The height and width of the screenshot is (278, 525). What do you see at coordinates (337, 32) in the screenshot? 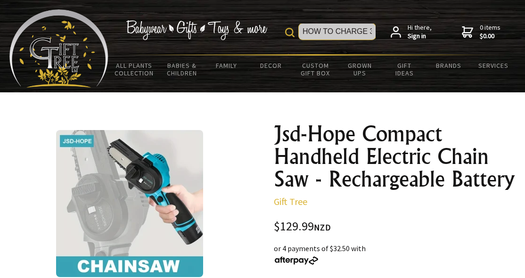
I see `input: Site Search` at bounding box center [337, 32].